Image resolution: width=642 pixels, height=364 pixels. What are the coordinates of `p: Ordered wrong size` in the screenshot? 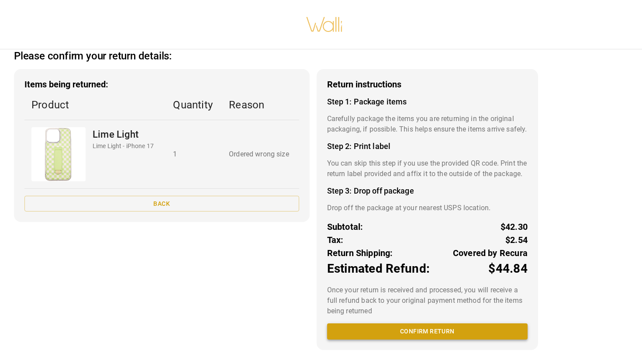 It's located at (261, 154).